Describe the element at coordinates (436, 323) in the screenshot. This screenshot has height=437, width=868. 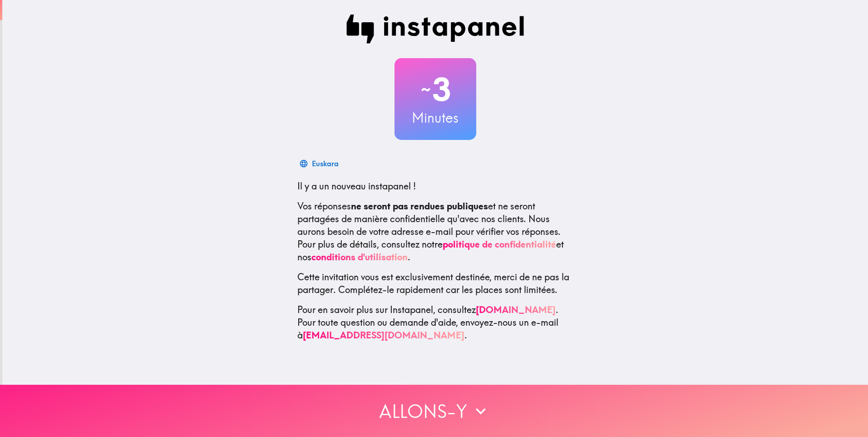
I see `p: Pour en savoir plus sur Instapanel, consultez . Pour toute question ou demande d'aide, envoyez-no...` at that location.